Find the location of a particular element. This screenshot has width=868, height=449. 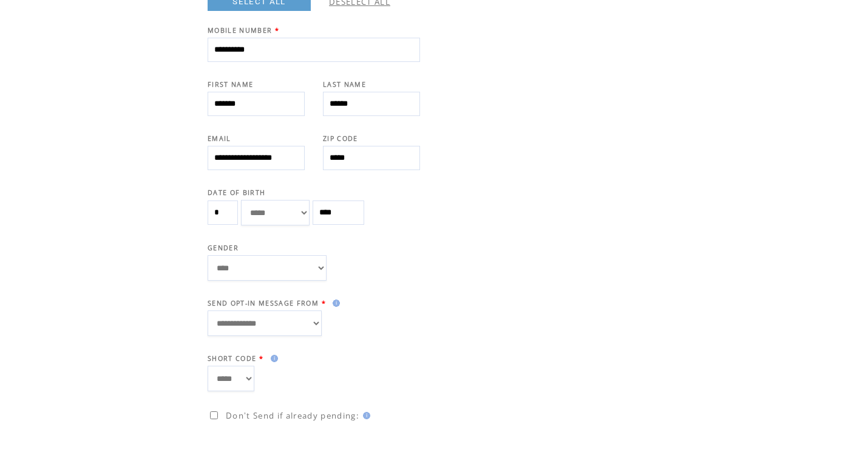

span: FIRST NAME is located at coordinates (230, 85).